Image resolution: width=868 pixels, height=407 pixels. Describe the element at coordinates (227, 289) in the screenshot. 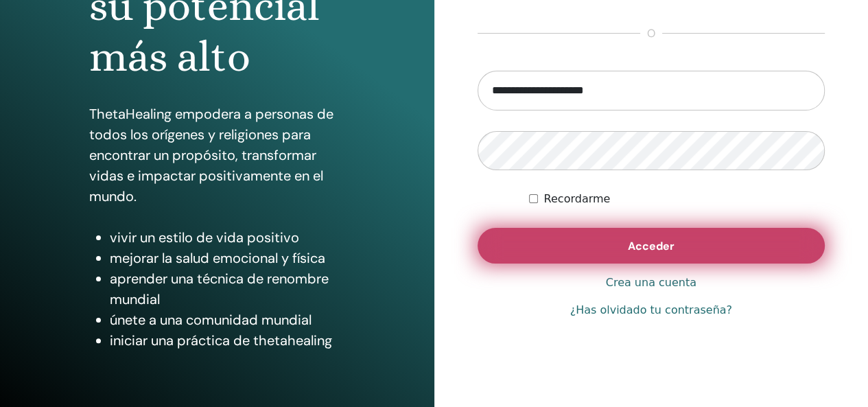

I see `li: aprender una técnica de renombre mundial` at that location.